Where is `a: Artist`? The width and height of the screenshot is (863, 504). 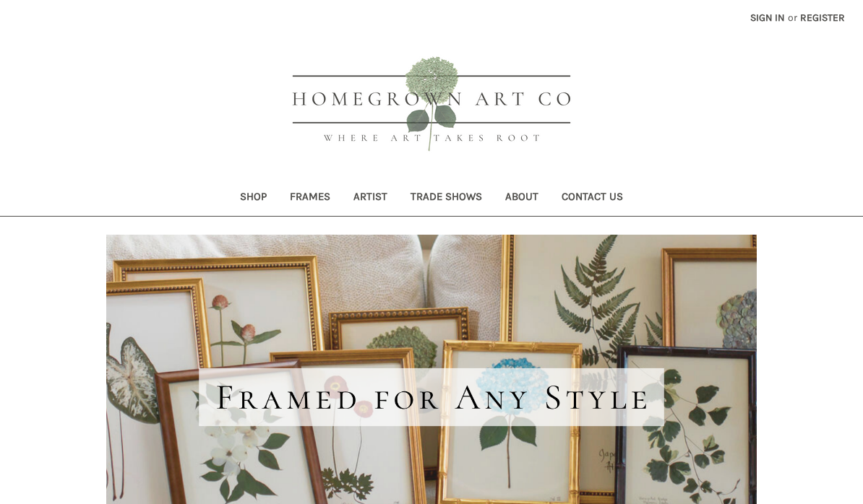 a: Artist is located at coordinates (370, 198).